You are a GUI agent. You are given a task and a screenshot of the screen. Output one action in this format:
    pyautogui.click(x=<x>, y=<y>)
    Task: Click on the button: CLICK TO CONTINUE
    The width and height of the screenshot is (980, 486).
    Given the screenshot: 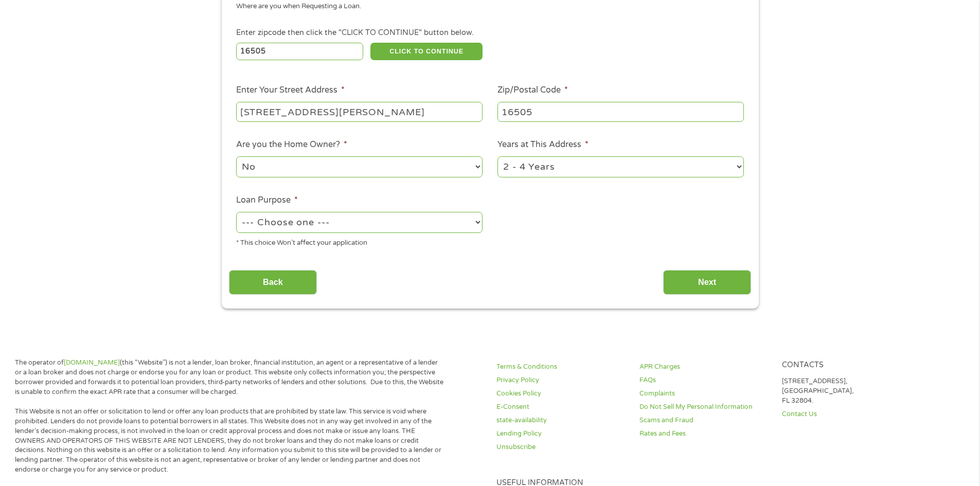 What is the action you would take?
    pyautogui.click(x=427, y=51)
    